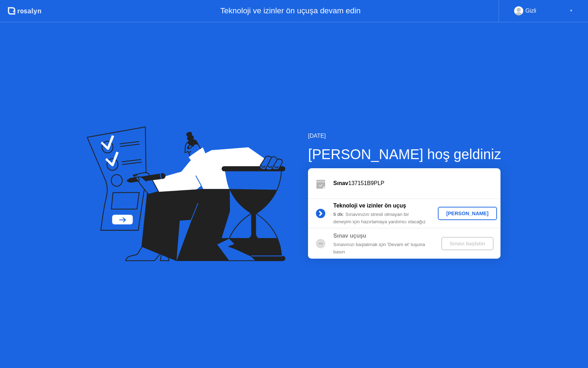 The width and height of the screenshot is (588, 368). Describe the element at coordinates (384, 218) in the screenshot. I see `div: : Sınavınızın stresli olmayan bir deneyim için hazırlamaya yardımcı olacağız` at that location.